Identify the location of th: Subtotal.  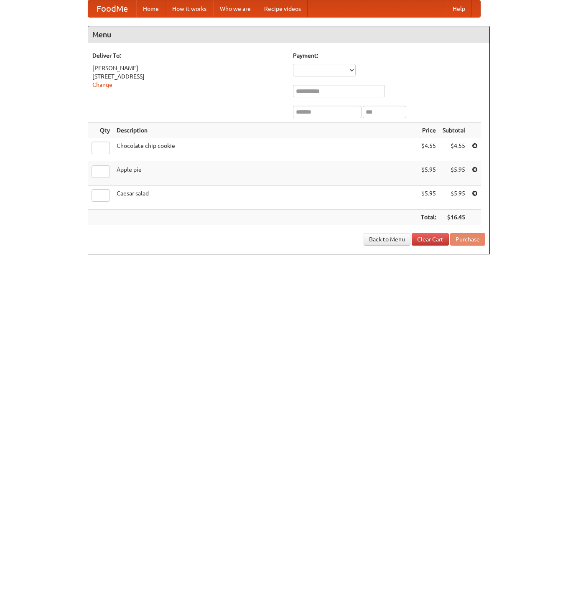
(454, 130).